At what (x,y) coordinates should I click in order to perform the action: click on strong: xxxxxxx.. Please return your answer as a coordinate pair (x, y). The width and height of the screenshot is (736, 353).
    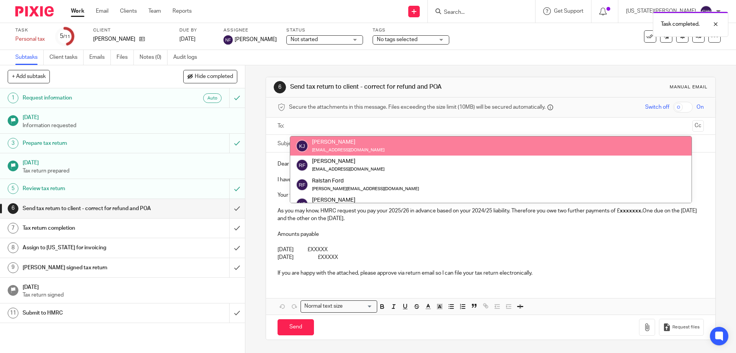
    Looking at the image, I should click on (631, 211).